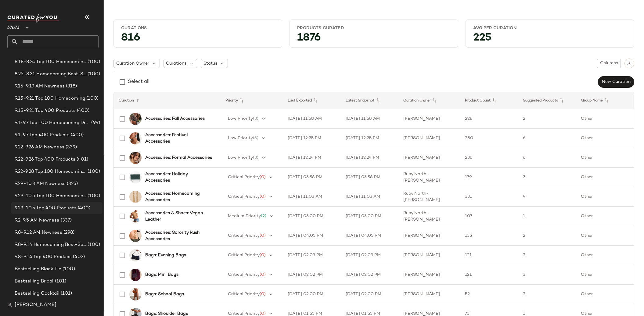  I want to click on span: 9.15-9.21 Top 100 Homecoming, so click(50, 98).